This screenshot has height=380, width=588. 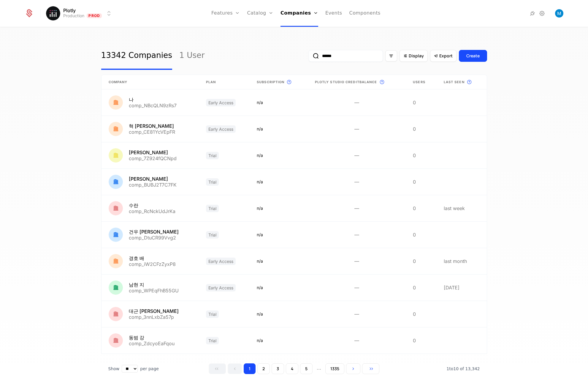 What do you see at coordinates (69, 10) in the screenshot?
I see `span: Plotly` at bounding box center [69, 10].